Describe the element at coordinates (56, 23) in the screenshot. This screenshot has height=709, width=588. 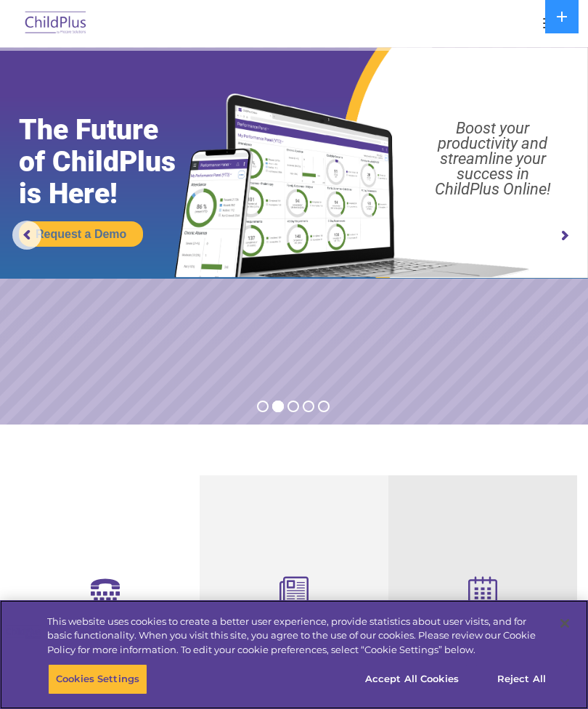
I see `img: ChildPlus by Procare Solutions` at that location.